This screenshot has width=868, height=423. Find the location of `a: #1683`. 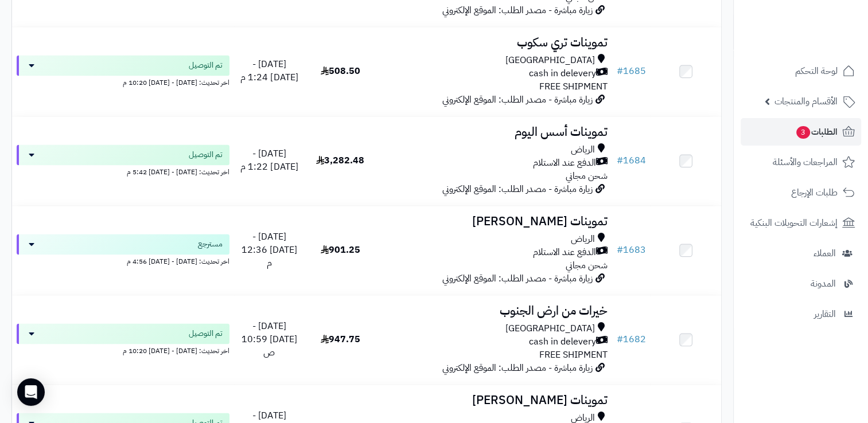

a: #1683 is located at coordinates (631, 250).